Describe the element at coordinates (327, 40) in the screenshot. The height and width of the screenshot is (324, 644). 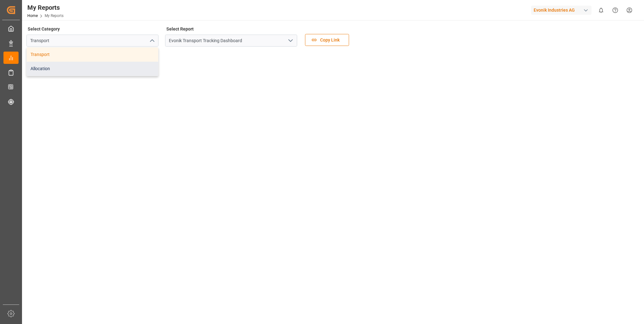
I see `button: Copy Link` at that location.